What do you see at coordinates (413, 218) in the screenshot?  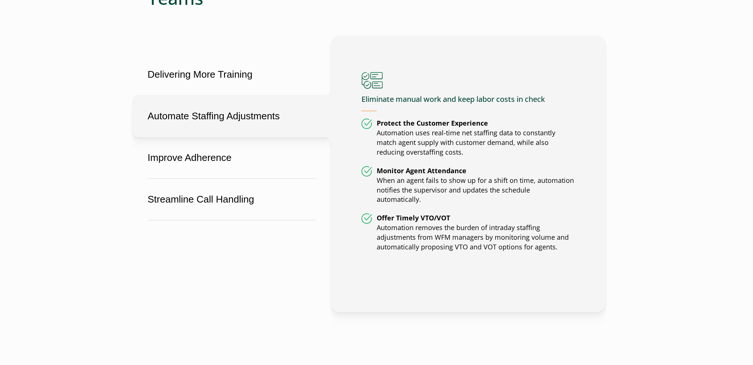 I see `strong: Offer Timely VTO/VOT` at bounding box center [413, 218].